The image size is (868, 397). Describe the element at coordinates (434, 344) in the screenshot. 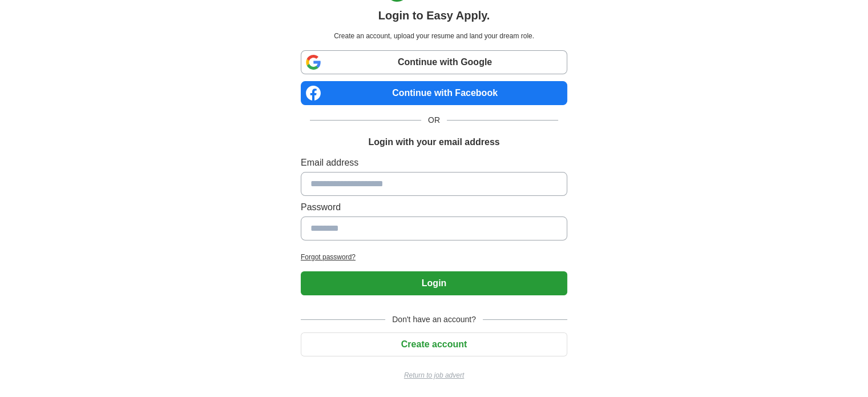

I see `button: Create account` at that location.